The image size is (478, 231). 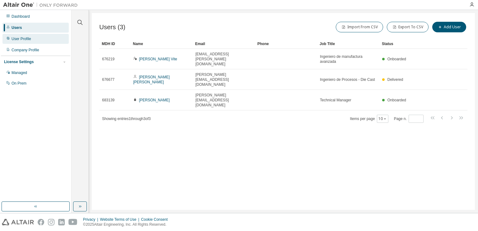 What do you see at coordinates (396, 80) in the screenshot?
I see `span: Delivered` at bounding box center [396, 80].